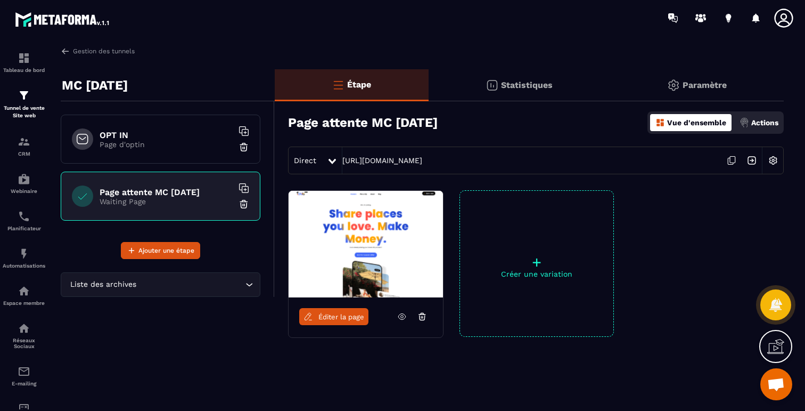 The width and height of the screenshot is (805, 411). Describe the element at coordinates (773, 160) in the screenshot. I see `img: setting-w.858f3a88.svg` at that location.